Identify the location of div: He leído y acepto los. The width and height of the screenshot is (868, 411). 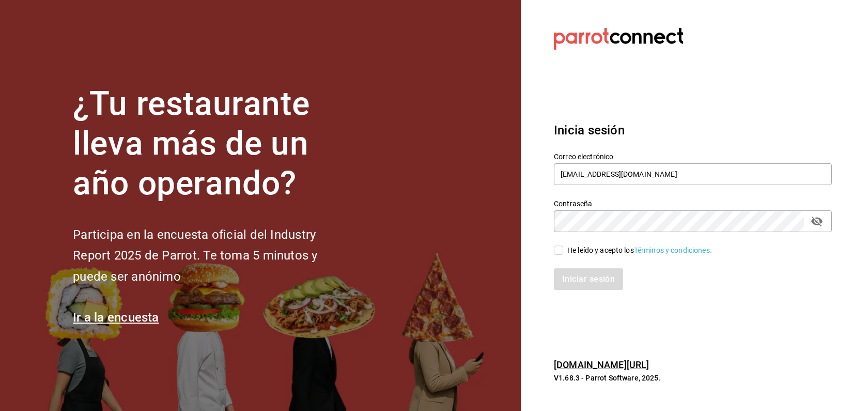
(640, 250).